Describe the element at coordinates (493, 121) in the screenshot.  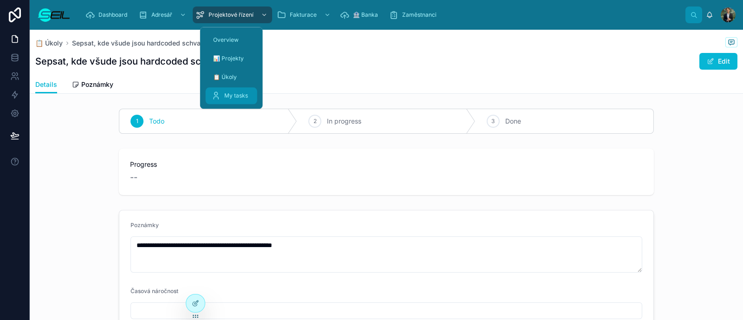
I see `span: 3` at that location.